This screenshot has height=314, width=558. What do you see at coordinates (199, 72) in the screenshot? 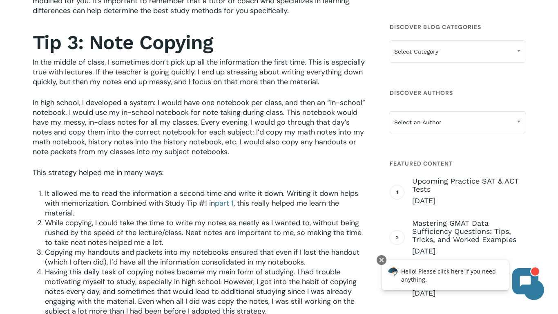
I see `span: In the middle of class, I sometimes don’t pick up all the information the first time. This is esp...` at bounding box center [199, 72].